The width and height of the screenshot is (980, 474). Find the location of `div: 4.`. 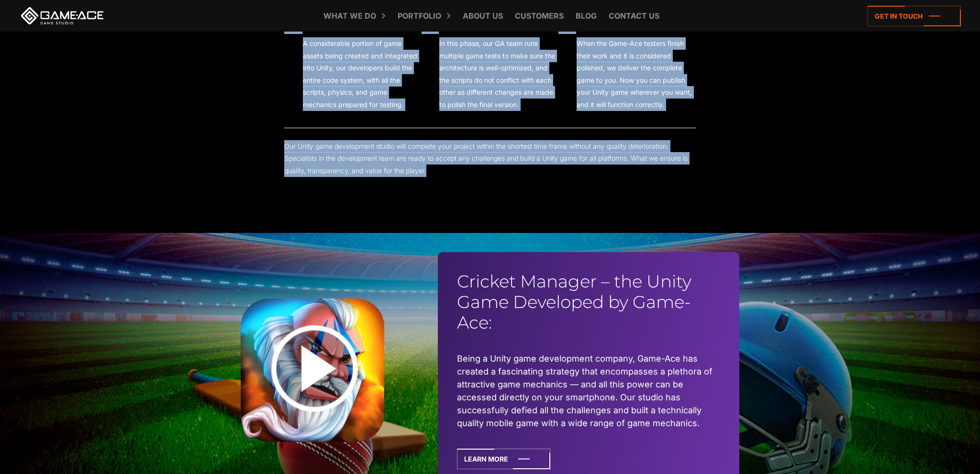

div: 4. is located at coordinates (291, 69).